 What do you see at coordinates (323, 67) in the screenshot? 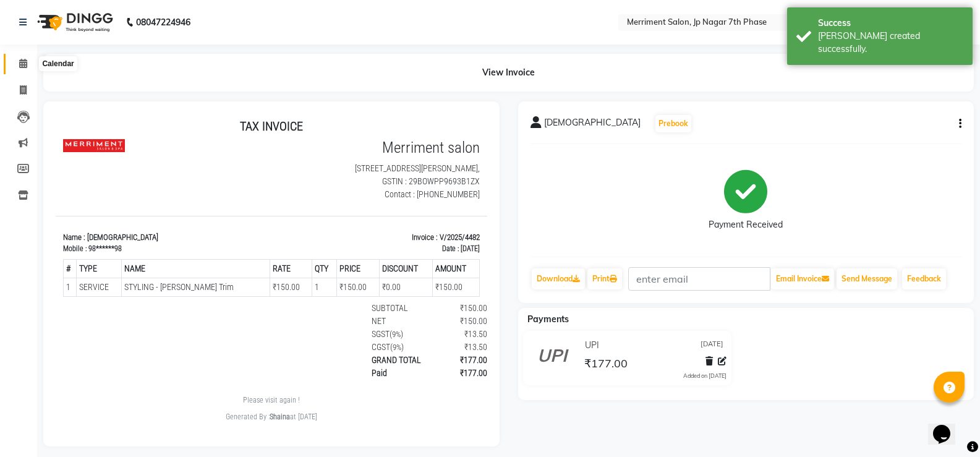
I see `p: GSTIN : 29BOWPP9693B1ZX` at bounding box center [323, 67].